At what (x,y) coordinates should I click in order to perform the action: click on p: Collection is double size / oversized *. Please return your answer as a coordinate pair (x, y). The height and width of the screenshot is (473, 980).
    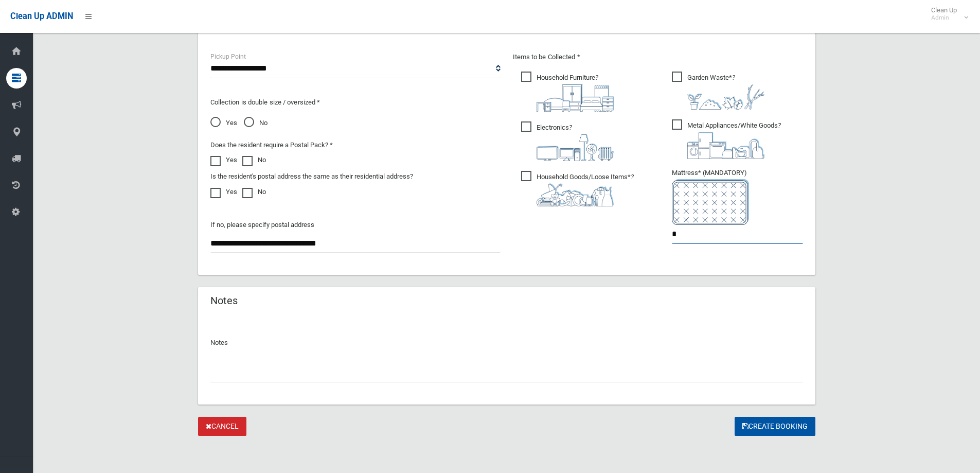
    Looking at the image, I should click on (356, 102).